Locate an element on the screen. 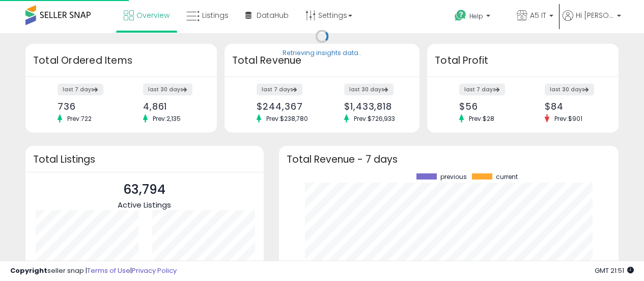  div: 736 is located at coordinates (85, 106).